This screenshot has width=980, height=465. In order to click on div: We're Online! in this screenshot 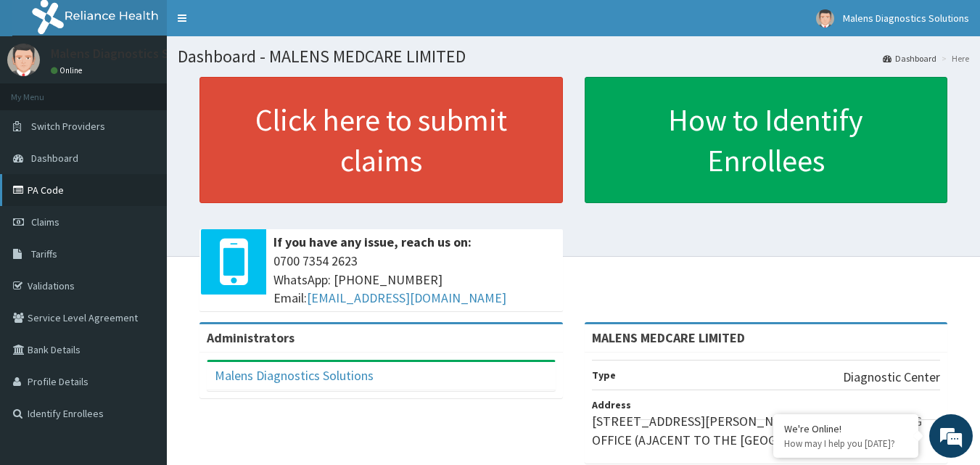, I will do `click(845, 429)`.